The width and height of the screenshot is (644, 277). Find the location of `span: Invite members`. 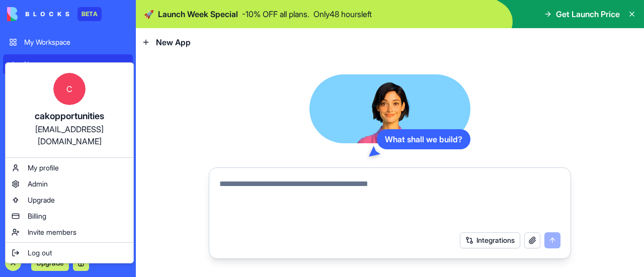

span: Invite members is located at coordinates (52, 232).